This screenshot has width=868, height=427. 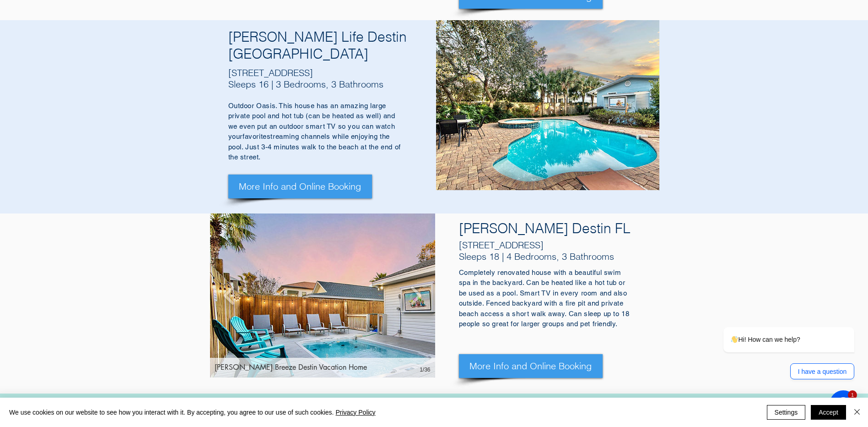 I want to click on span: streaming channels while enjoying the pool. Just 3-4 minutes walk to the beach at the end of the ..., so click(x=314, y=146).